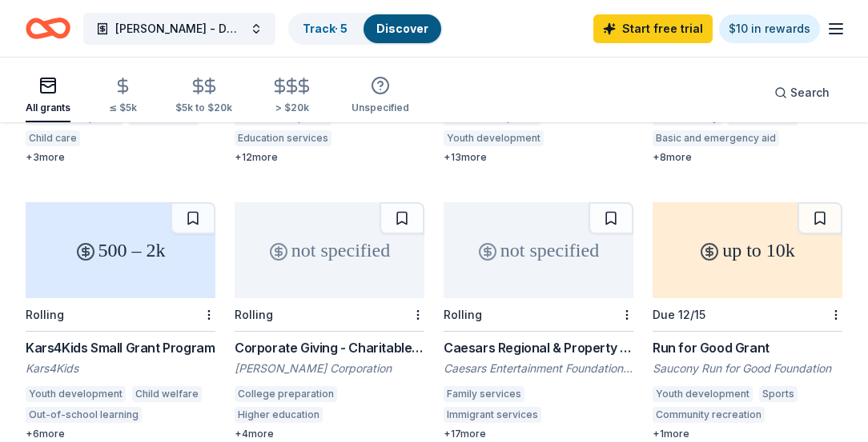 Image resolution: width=868 pixels, height=442 pixels. Describe the element at coordinates (329, 434) in the screenshot. I see `div: + 4 more` at that location.